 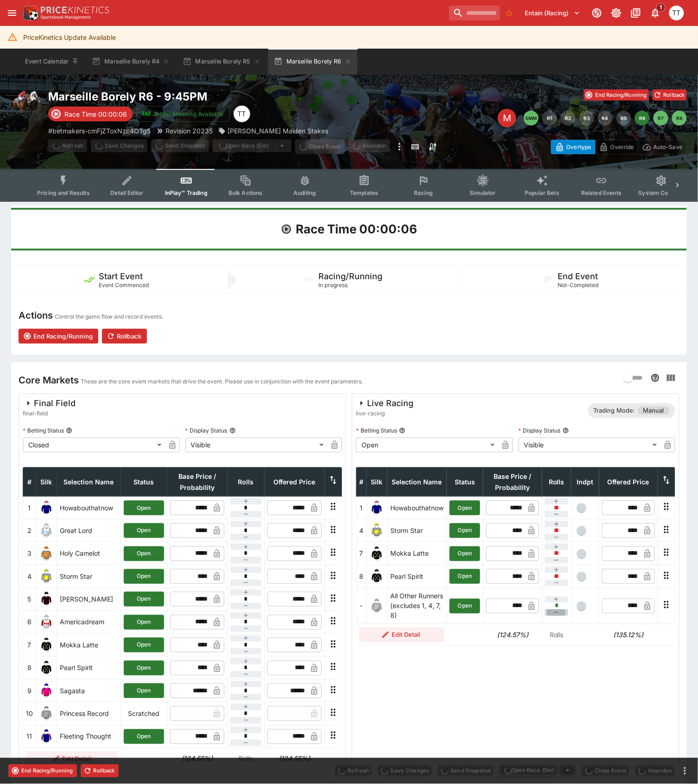 What do you see at coordinates (46, 622) in the screenshot?
I see `img: runner 6` at bounding box center [46, 622].